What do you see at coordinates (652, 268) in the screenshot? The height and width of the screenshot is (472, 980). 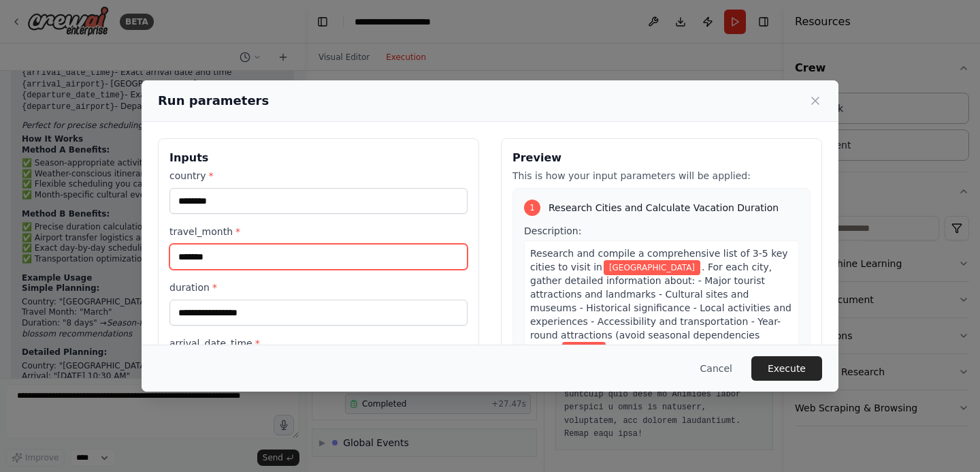 I see `span: Variable: country` at bounding box center [652, 268].